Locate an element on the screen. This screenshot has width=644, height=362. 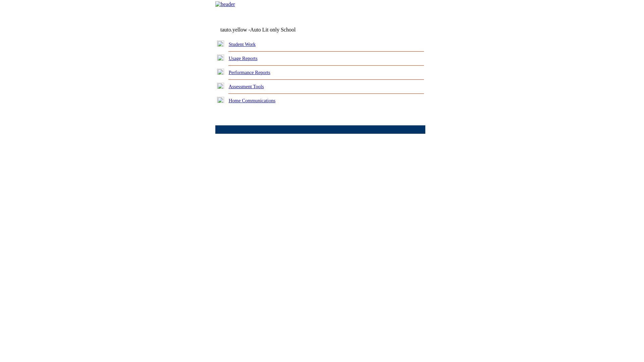
nobr: Auto Lit only School is located at coordinates (273, 29).